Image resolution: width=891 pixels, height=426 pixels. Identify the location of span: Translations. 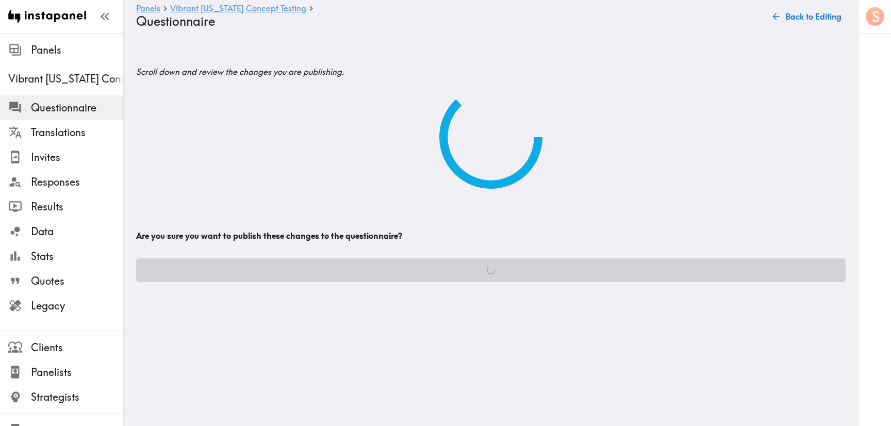
(77, 133).